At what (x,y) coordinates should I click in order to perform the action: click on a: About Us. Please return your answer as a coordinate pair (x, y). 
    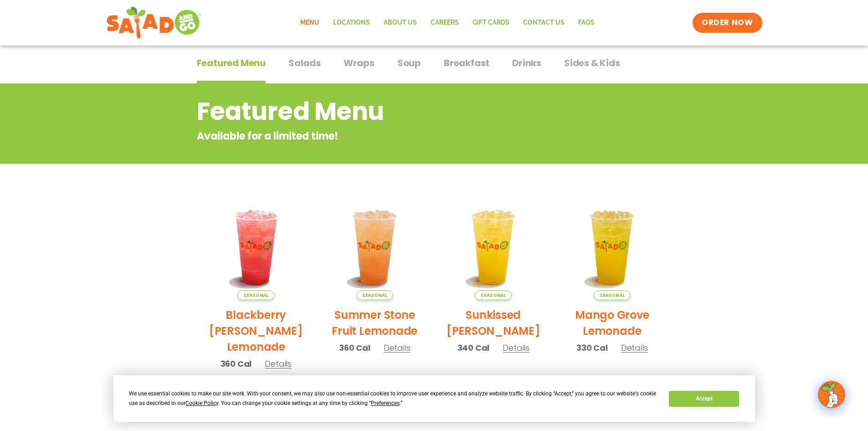
    Looking at the image, I should click on (400, 23).